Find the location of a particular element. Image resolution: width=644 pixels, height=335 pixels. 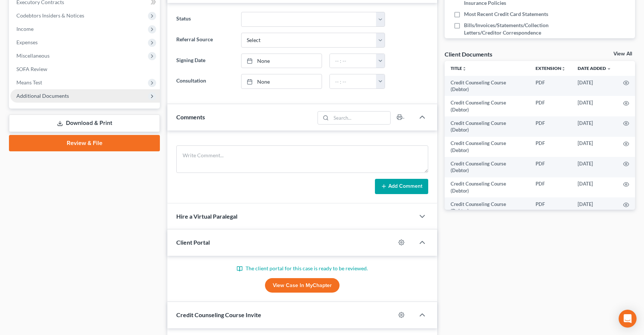

span: Hire a Virtual Paralegal is located at coordinates (207, 216).